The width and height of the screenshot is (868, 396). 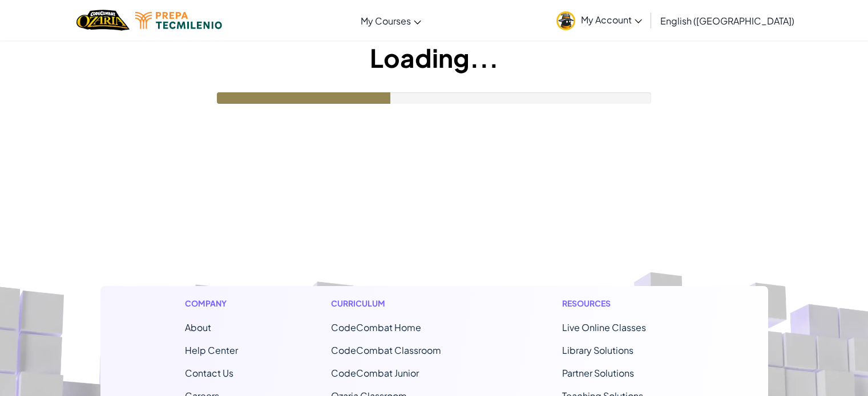 What do you see at coordinates (385, 350) in the screenshot?
I see `a: CodeCombat Classroom` at bounding box center [385, 350].